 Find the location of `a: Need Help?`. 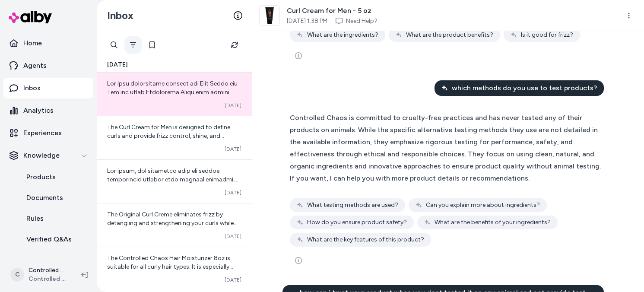

a: Need Help? is located at coordinates (362, 21).